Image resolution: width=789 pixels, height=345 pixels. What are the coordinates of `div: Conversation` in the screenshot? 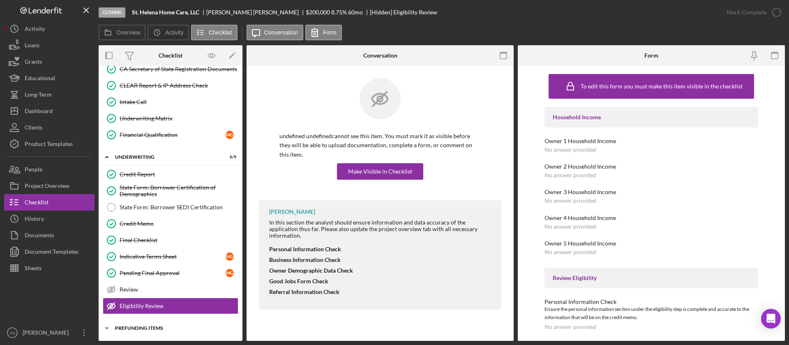 It's located at (380, 55).